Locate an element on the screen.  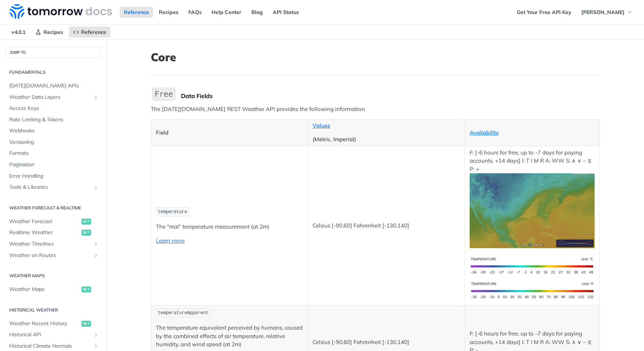
span: Weather on Routes is located at coordinates (50, 255).